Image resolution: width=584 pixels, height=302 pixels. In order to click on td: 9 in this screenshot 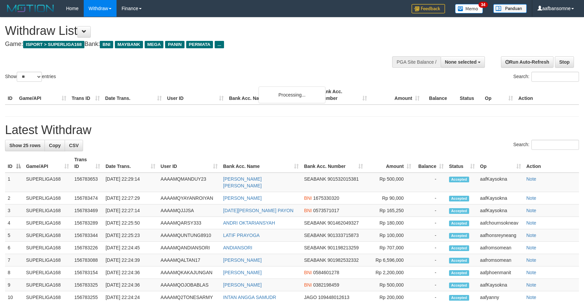, I will do `click(14, 284)`.